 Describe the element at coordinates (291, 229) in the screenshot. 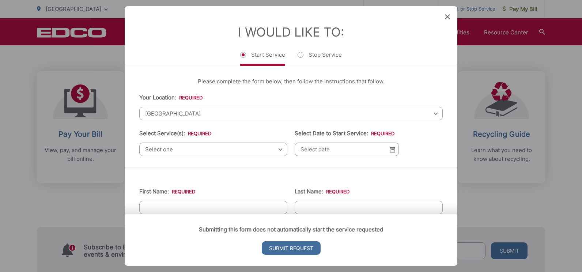

I see `strong: Submitting this form does not automatically start the service requested` at that location.